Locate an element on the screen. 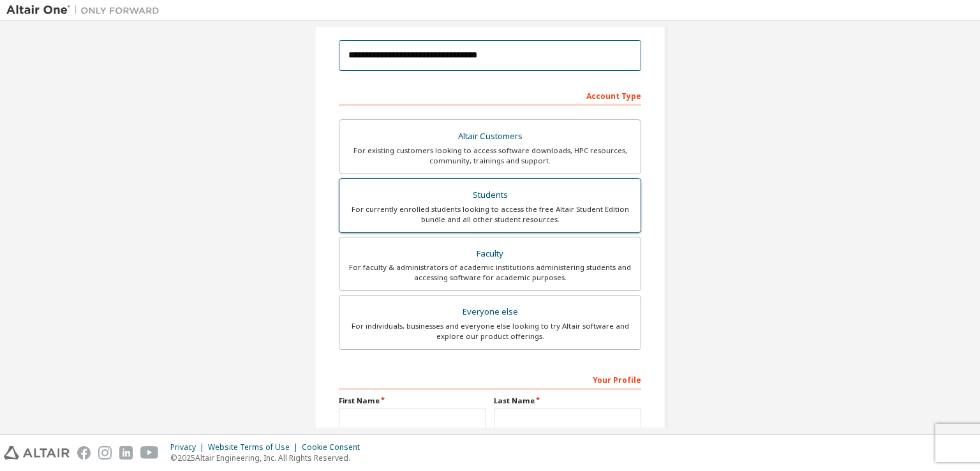 The width and height of the screenshot is (980, 471). div: For faculty & administrators of academic institutions administering students and accessing softwa... is located at coordinates (490, 272).